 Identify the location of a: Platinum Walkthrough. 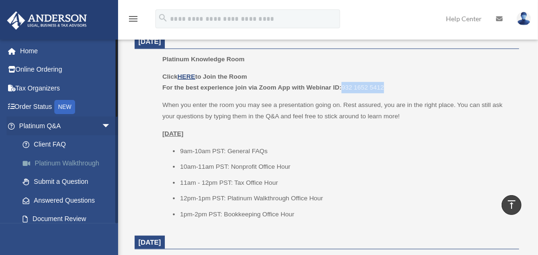
(69, 163).